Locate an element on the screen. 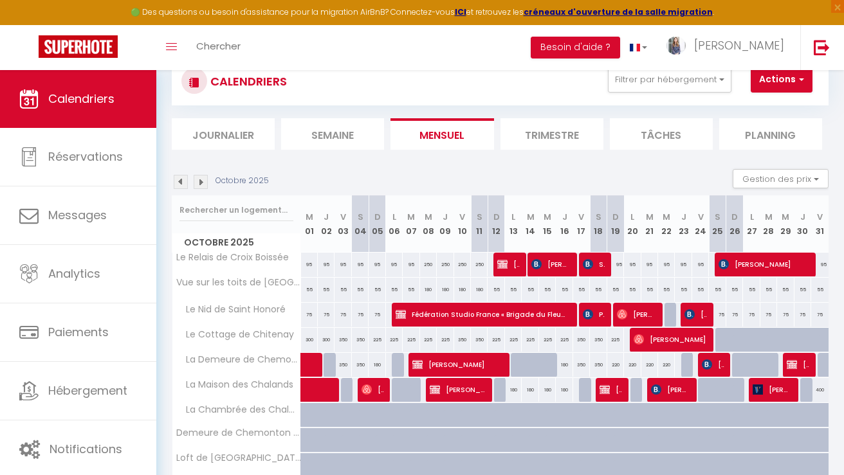 Image resolution: width=844 pixels, height=475 pixels. div: 250 is located at coordinates (479, 264).